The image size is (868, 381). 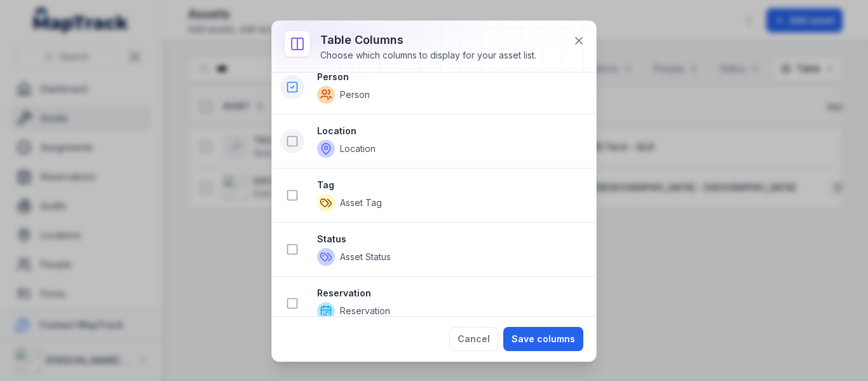 What do you see at coordinates (365, 256) in the screenshot?
I see `span: Asset Status` at bounding box center [365, 256].